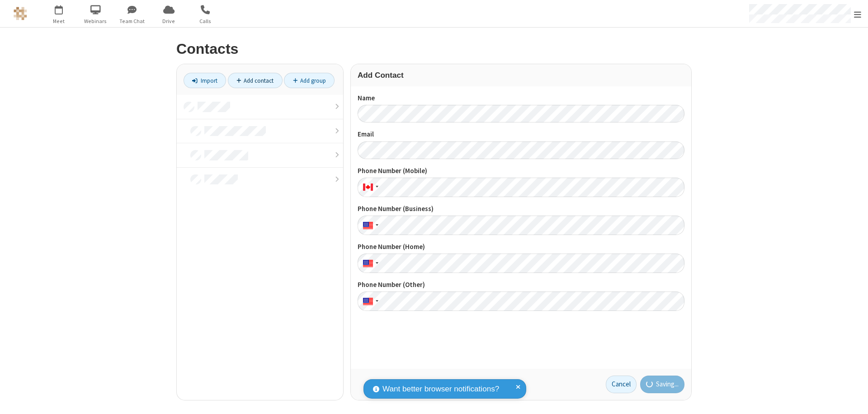  Describe the element at coordinates (169, 21) in the screenshot. I see `span: Drive` at that location.